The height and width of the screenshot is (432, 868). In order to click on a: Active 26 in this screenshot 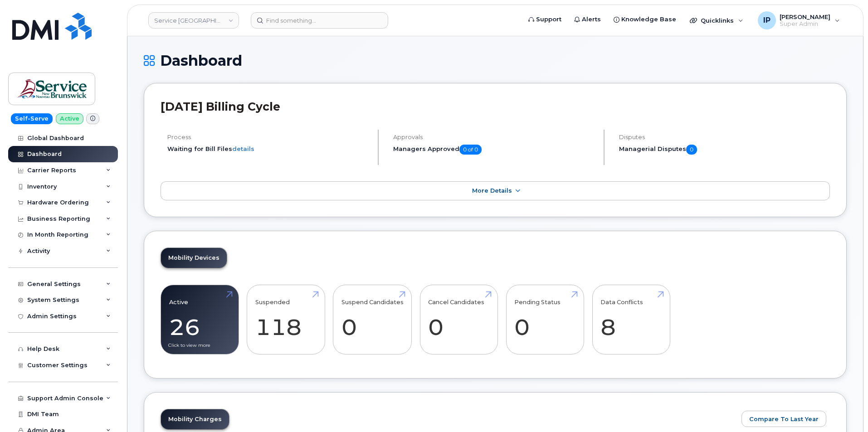, I will do `click(200, 320)`.